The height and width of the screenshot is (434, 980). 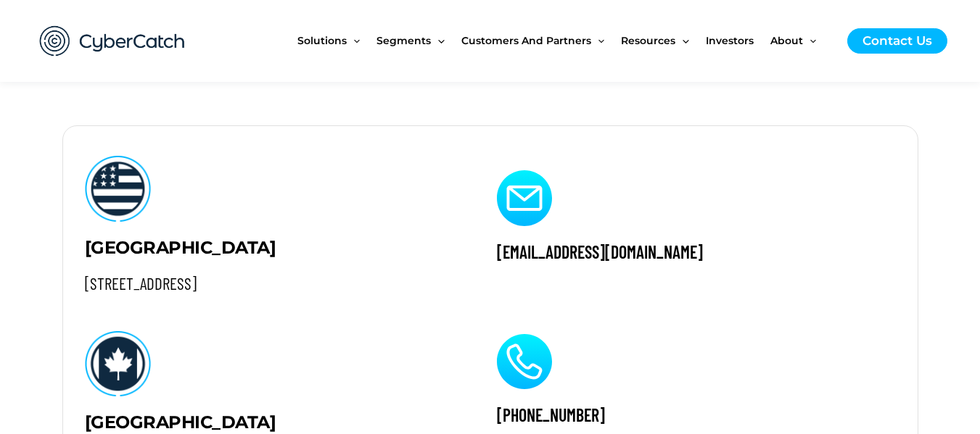 I want to click on span: Customers and Partners, so click(x=526, y=40).